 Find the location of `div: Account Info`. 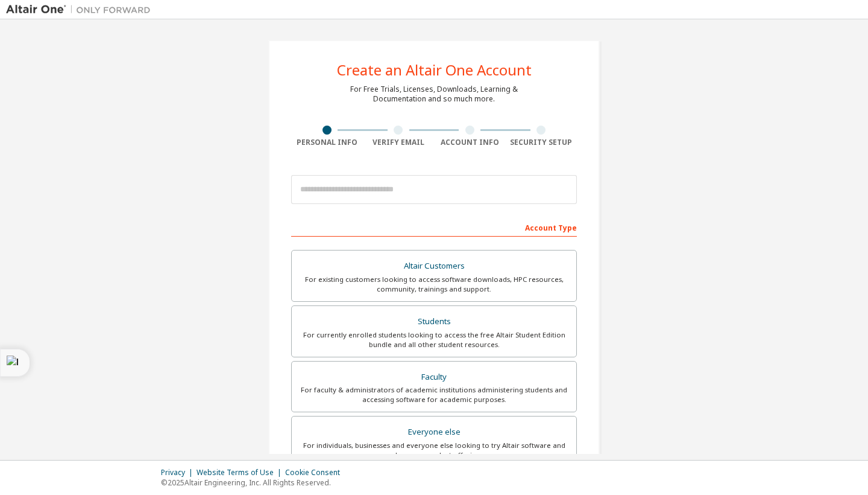

div: Account Info is located at coordinates (469, 142).